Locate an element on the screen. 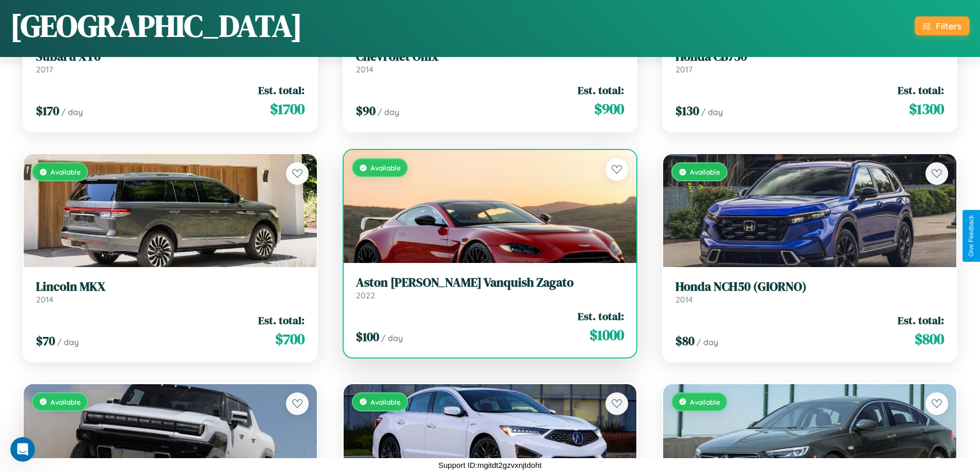 The height and width of the screenshot is (472, 980). a: Lincoln MKX2014 is located at coordinates (170, 292).